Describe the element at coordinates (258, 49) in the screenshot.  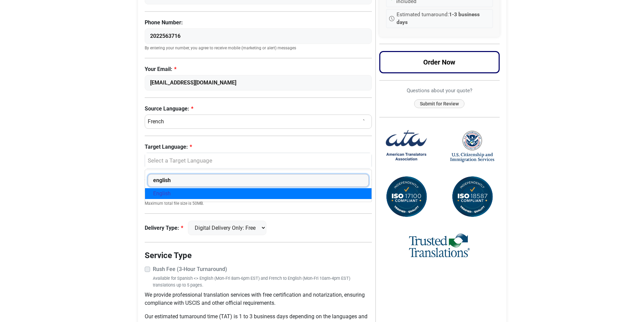
I see `small: By entering your number, you agree to receive mobile (marketing or alert) messages` at that location.